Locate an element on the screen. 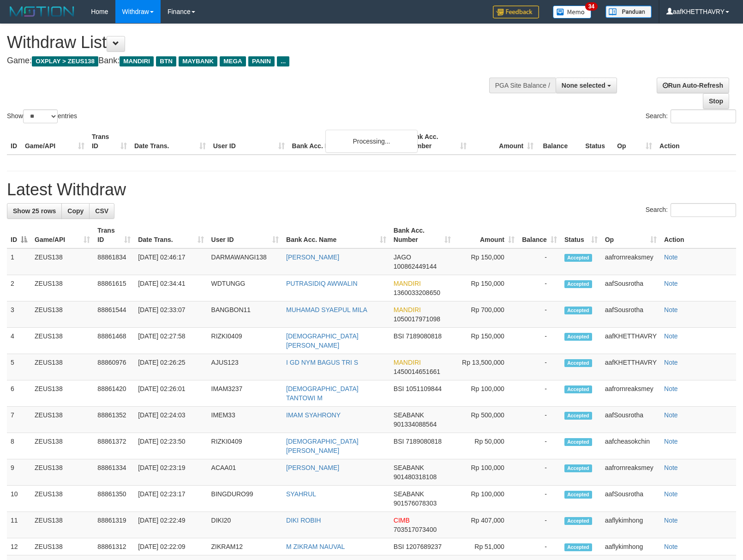 The image size is (743, 560). td: ACAA01 is located at coordinates (245, 472).